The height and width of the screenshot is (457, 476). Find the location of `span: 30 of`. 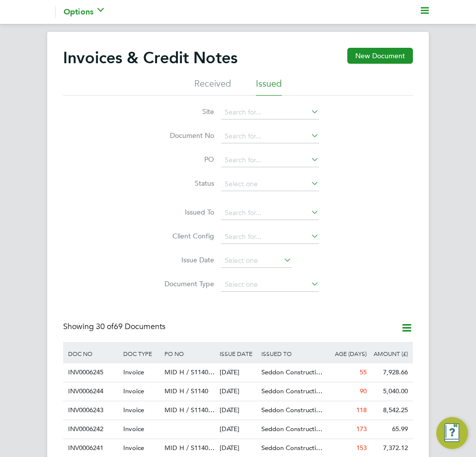

span: 30 of is located at coordinates (105, 326).